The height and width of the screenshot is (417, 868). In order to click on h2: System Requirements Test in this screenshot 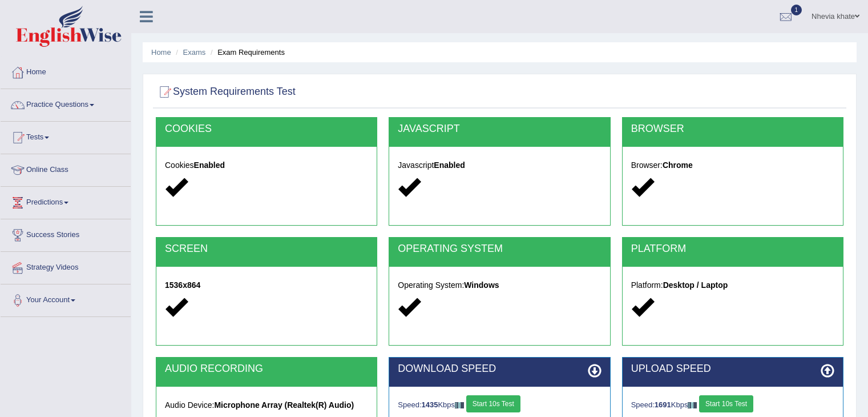, I will do `click(226, 92)`.